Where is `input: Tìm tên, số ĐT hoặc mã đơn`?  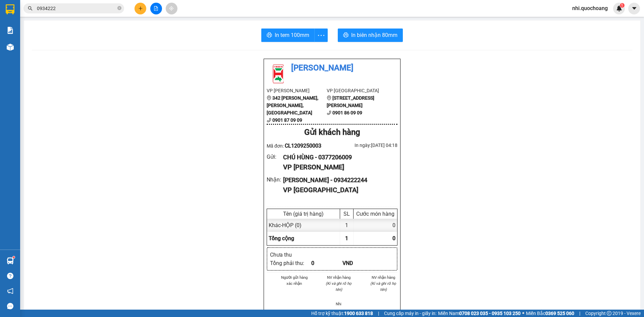 input: Tìm tên, số ĐT hoặc mã đơn is located at coordinates (76, 8).